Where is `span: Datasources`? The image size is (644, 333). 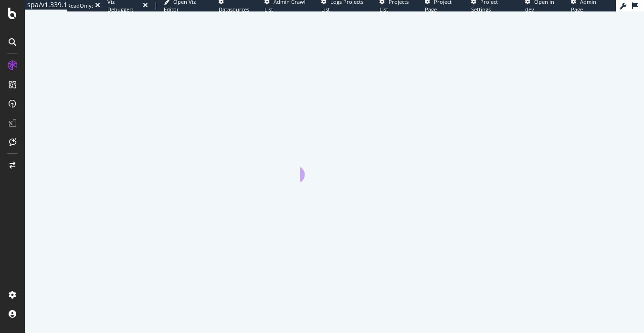
span: Datasources is located at coordinates (234, 9).